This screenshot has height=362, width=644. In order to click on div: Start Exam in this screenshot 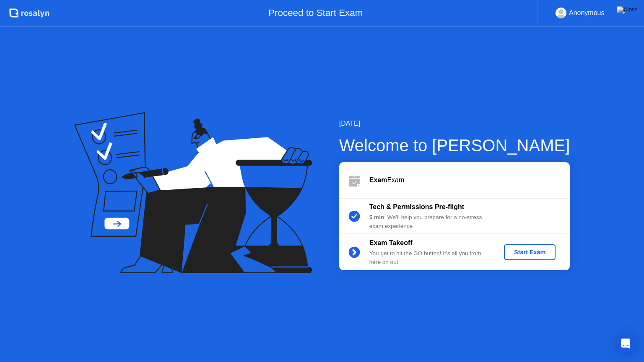, I will do `click(529, 252)`.